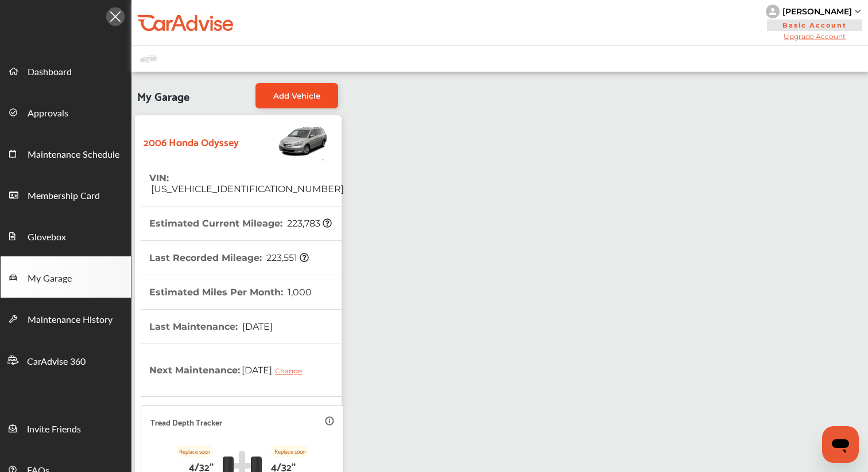 The image size is (868, 472). What do you see at coordinates (814, 36) in the screenshot?
I see `span: Upgrade Account` at bounding box center [814, 36].